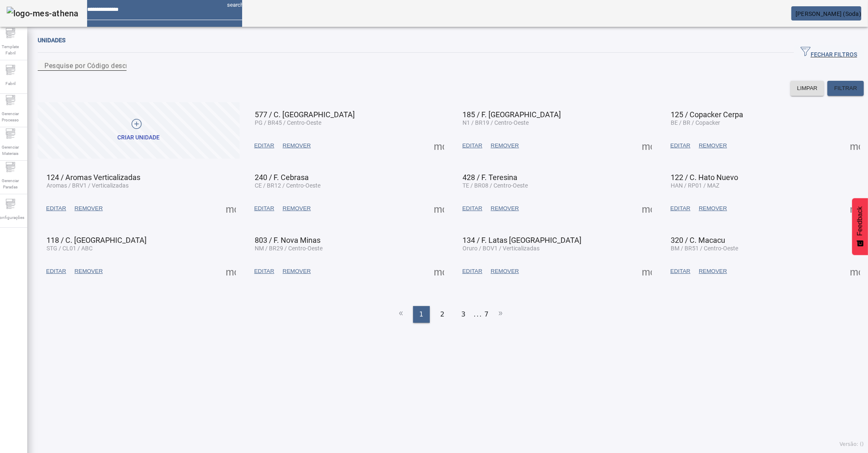  I want to click on span: 240 / F. Cebrasa, so click(281, 177).